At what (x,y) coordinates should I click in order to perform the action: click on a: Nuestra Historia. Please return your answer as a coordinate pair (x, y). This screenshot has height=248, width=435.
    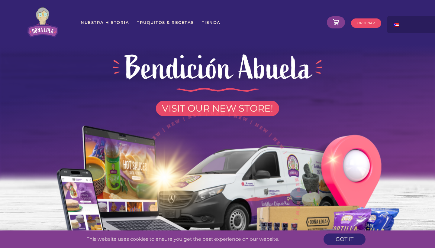
    Looking at the image, I should click on (105, 22).